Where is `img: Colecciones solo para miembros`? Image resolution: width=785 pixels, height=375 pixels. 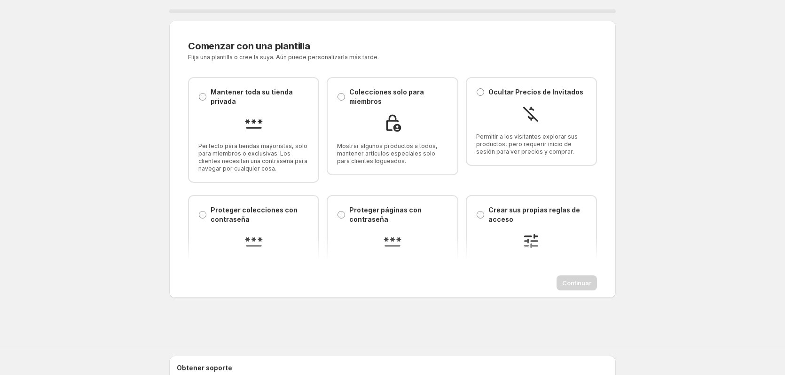
img: Colecciones solo para miembros is located at coordinates (393, 123).